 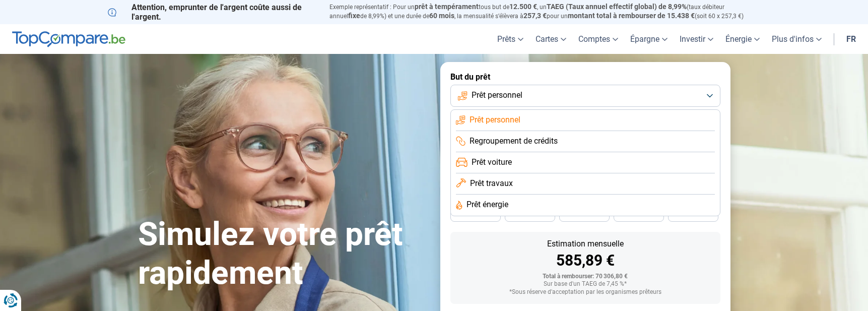 What do you see at coordinates (586, 244) in the screenshot?
I see `div: Estimation mensuelle` at bounding box center [586, 244].